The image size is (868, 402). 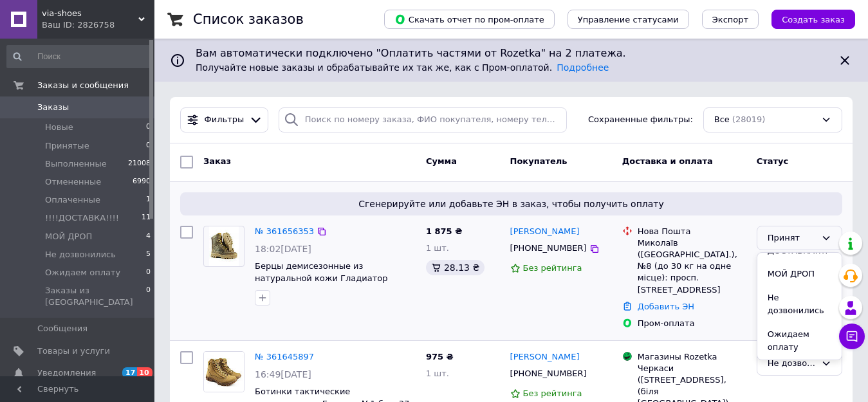 I want to click on span: 21008, so click(x=139, y=164).